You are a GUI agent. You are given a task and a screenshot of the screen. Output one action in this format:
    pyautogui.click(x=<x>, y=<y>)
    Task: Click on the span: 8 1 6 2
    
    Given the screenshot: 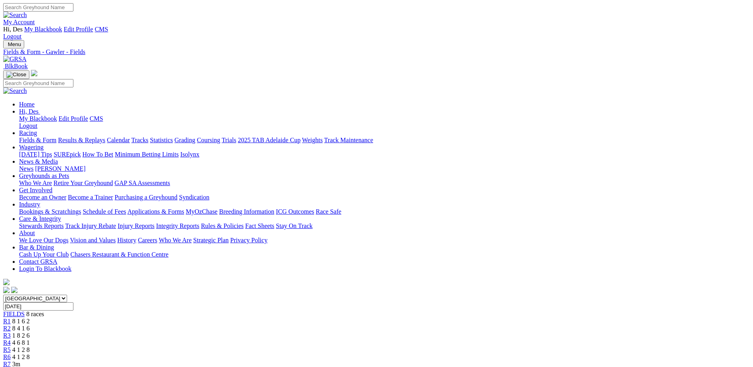 What is the action you would take?
    pyautogui.click(x=21, y=321)
    